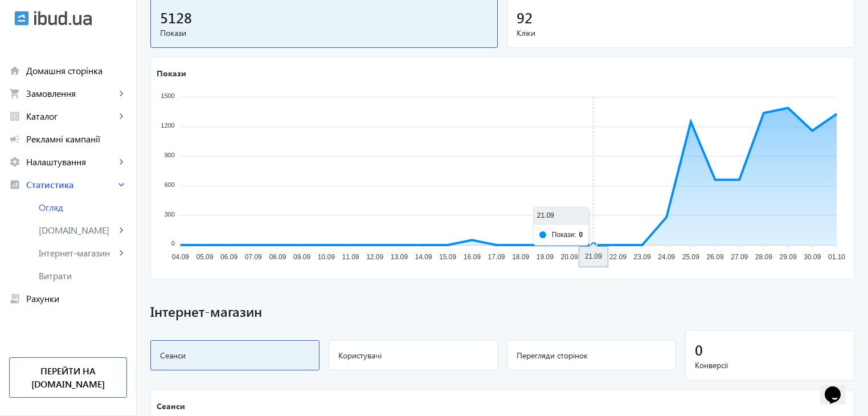 This screenshot has height=416, width=868. I want to click on tspan: 12.09, so click(375, 257).